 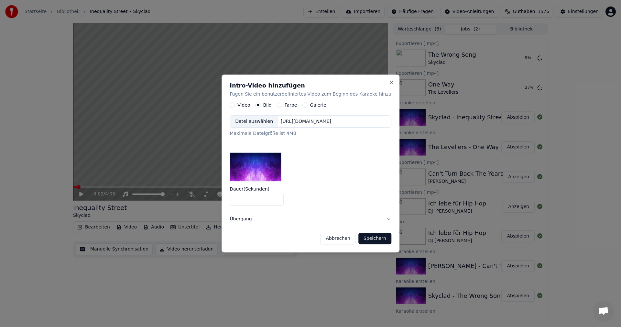 I want to click on label: Video, so click(x=244, y=105).